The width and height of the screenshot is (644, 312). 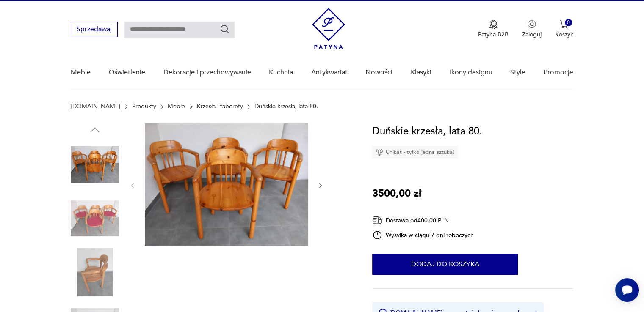 I want to click on a: Ikony designu, so click(x=471, y=72).